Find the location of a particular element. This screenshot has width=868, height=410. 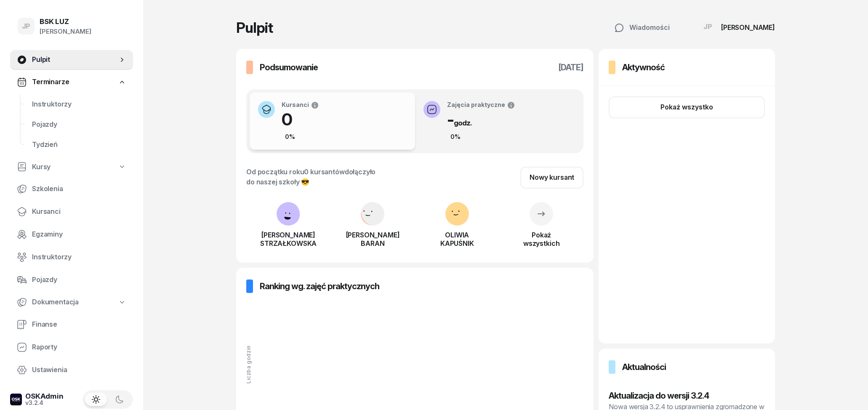

a: OLIWIAKAPUŚNIK is located at coordinates (457, 233).